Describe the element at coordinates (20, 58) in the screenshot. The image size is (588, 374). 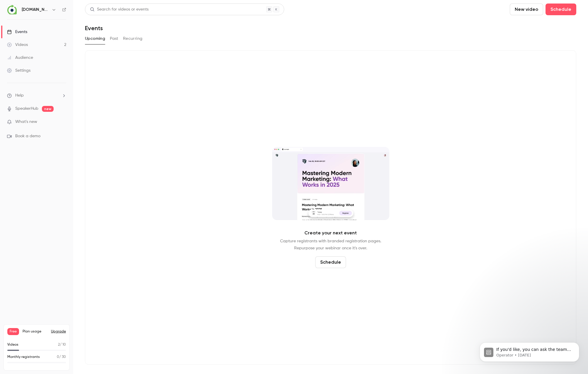
I see `div: Audience` at that location.